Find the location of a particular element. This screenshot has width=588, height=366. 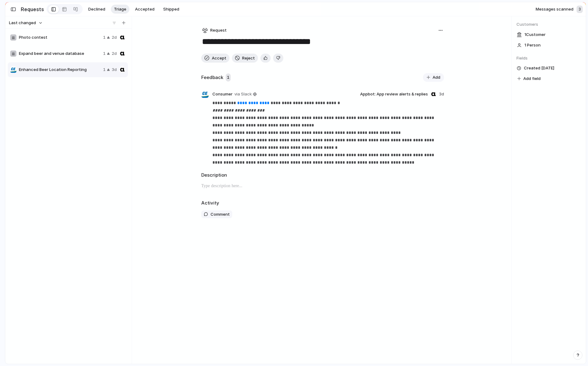

span: via Slack is located at coordinates (243, 94).